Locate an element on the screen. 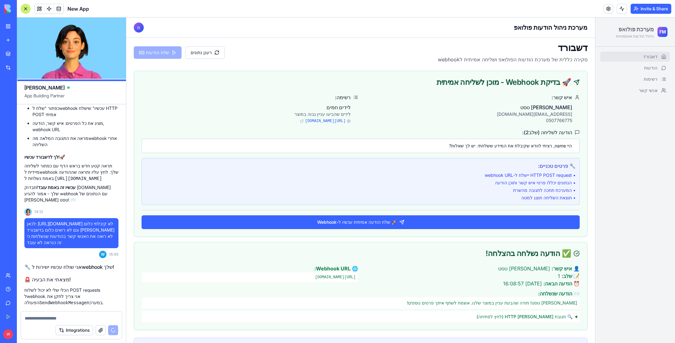  a: רשימות is located at coordinates (509, 62).